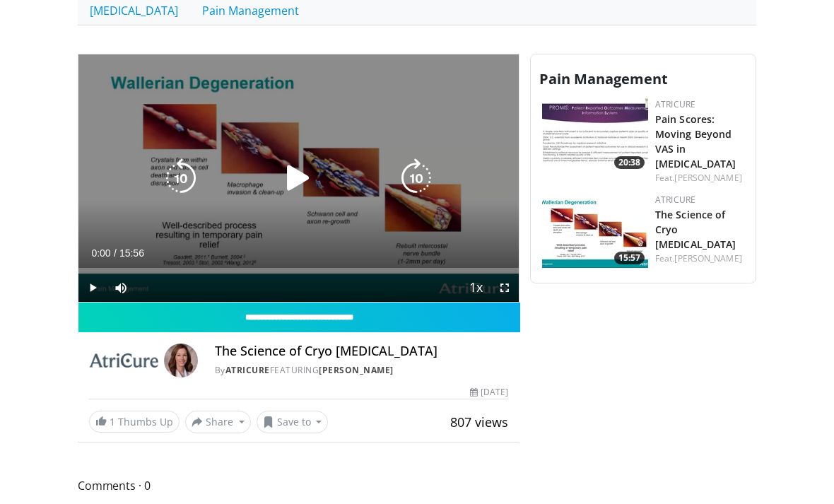 Image resolution: width=834 pixels, height=504 pixels. Describe the element at coordinates (629, 162) in the screenshot. I see `span: 20:38` at that location.